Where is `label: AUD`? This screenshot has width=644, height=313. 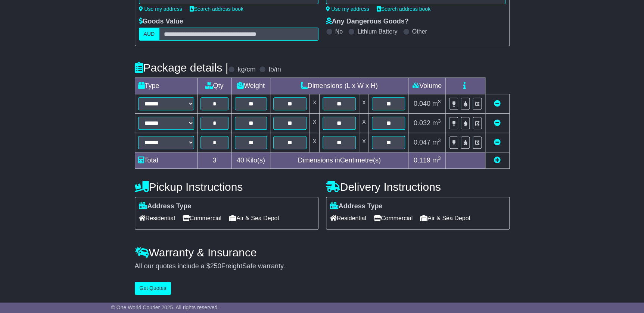 label: AUD is located at coordinates (150, 34).